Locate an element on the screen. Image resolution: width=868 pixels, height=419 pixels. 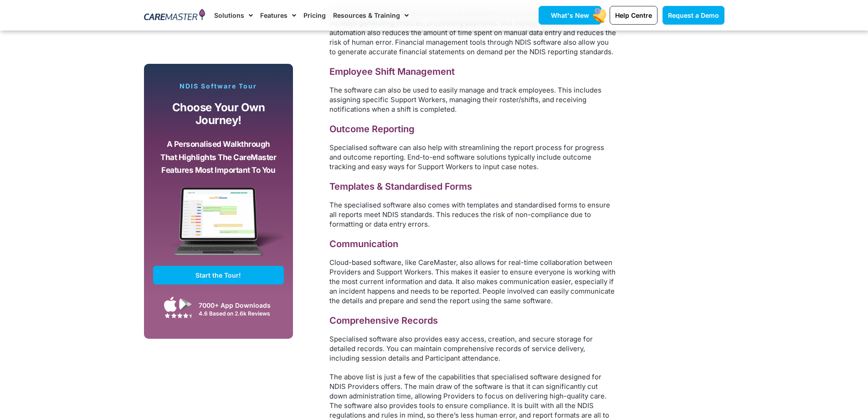
img: CareMaster Software Mockup on Screen is located at coordinates (219, 226).